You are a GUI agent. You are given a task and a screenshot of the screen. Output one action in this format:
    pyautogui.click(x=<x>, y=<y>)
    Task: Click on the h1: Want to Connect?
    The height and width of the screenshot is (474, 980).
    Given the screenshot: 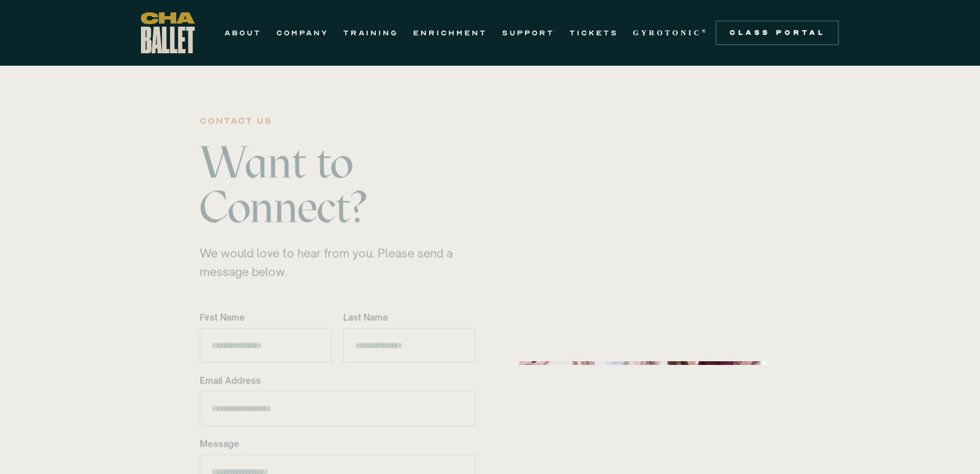 What is the action you would take?
    pyautogui.click(x=337, y=184)
    